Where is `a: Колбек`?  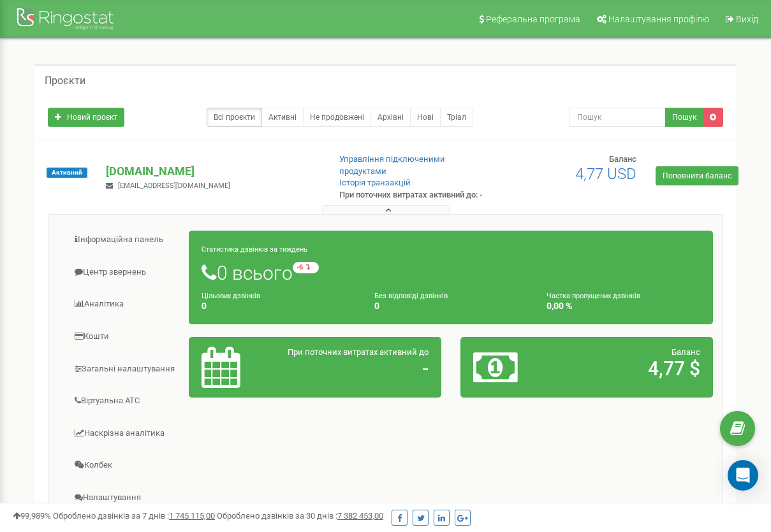 a: Колбек is located at coordinates (124, 466).